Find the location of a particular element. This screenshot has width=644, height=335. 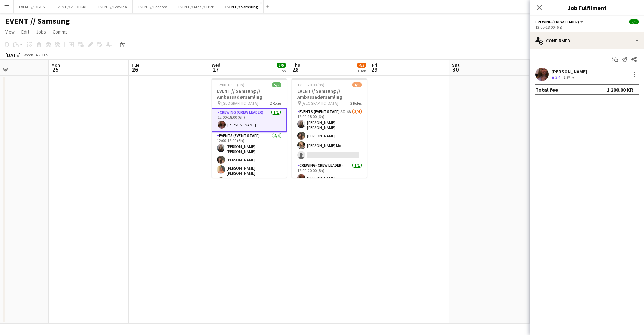

span: 30 is located at coordinates (455, 69).